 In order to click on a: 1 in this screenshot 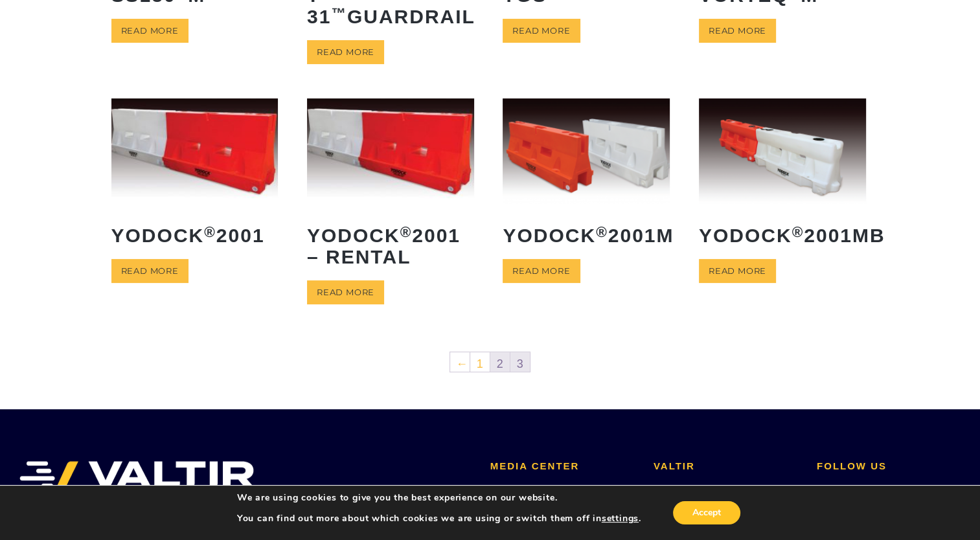, I will do `click(480, 362)`.